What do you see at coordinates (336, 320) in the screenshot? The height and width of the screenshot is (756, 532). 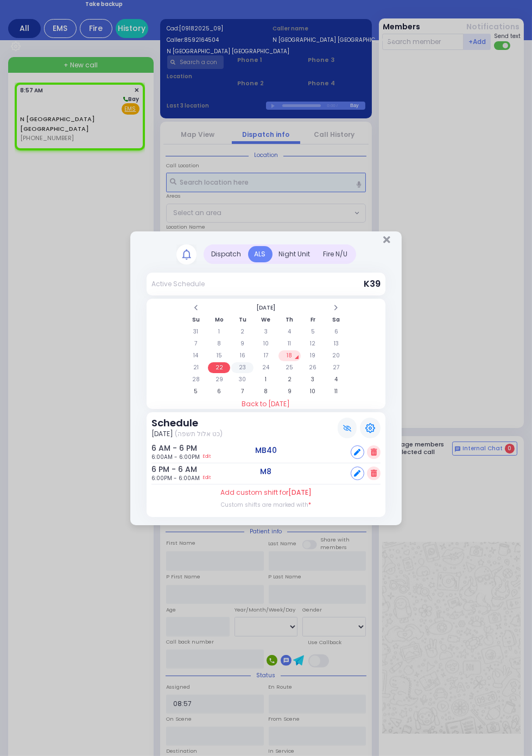 I see `th: Sa` at bounding box center [336, 320].